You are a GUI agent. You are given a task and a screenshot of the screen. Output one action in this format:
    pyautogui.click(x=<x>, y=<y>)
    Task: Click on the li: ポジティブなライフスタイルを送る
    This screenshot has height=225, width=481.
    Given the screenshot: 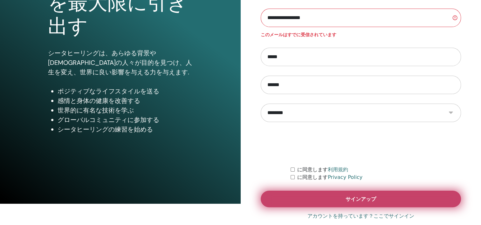 What is the action you would take?
    pyautogui.click(x=125, y=91)
    